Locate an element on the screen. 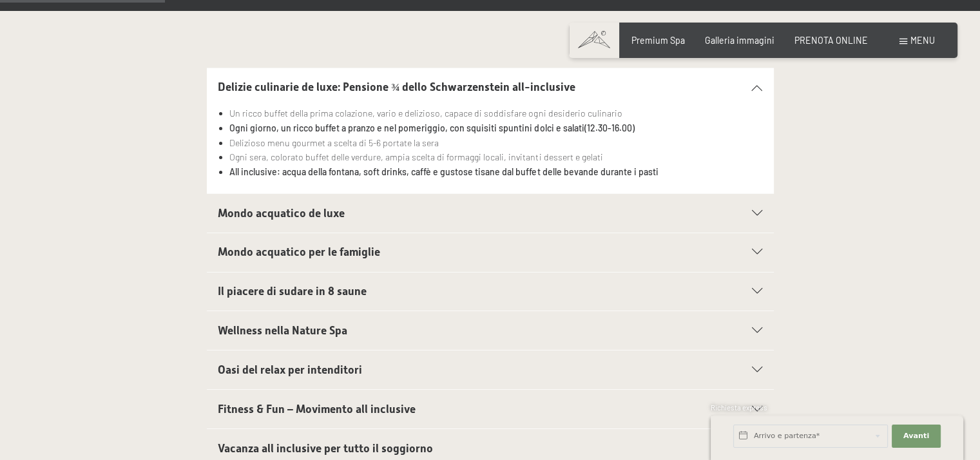 This screenshot has height=460, width=980. span: Avanti is located at coordinates (917, 436).